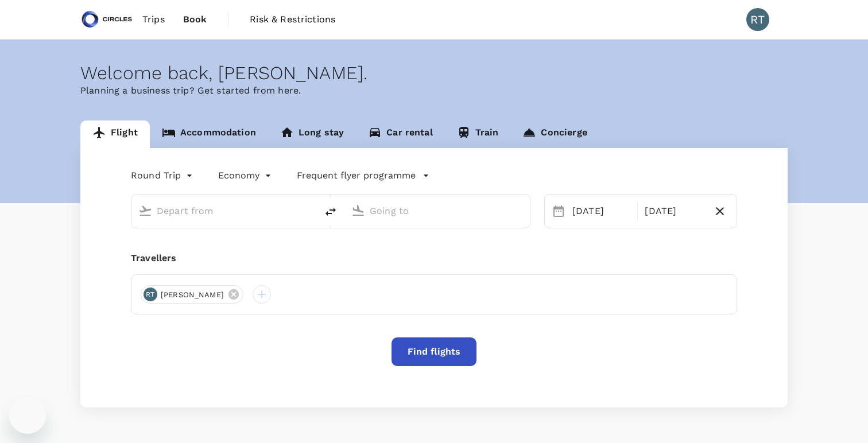 The width and height of the screenshot is (868, 443). Describe the element at coordinates (478, 134) in the screenshot. I see `a: Train` at that location.